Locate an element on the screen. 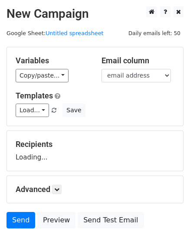  div: Chat Widget is located at coordinates (168, 220).